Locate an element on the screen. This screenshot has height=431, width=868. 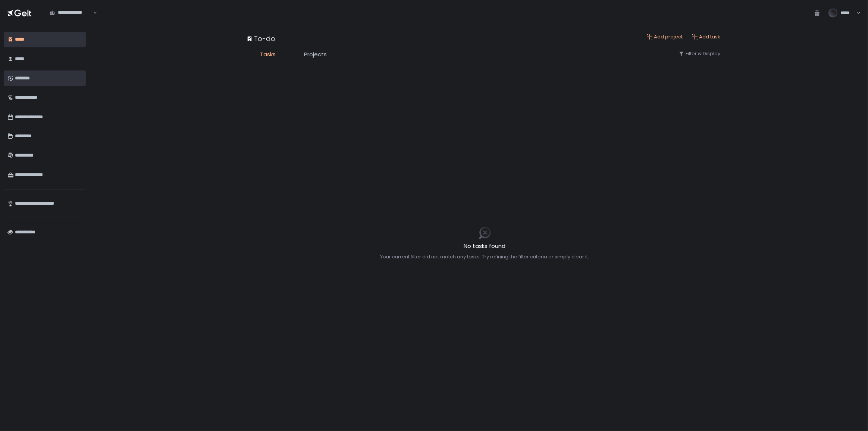
div: Add project is located at coordinates (665, 37).